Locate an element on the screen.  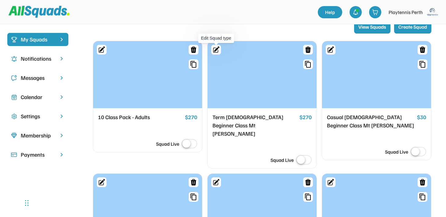
img: Icon%20copy%204.svg is located at coordinates (14, 59).